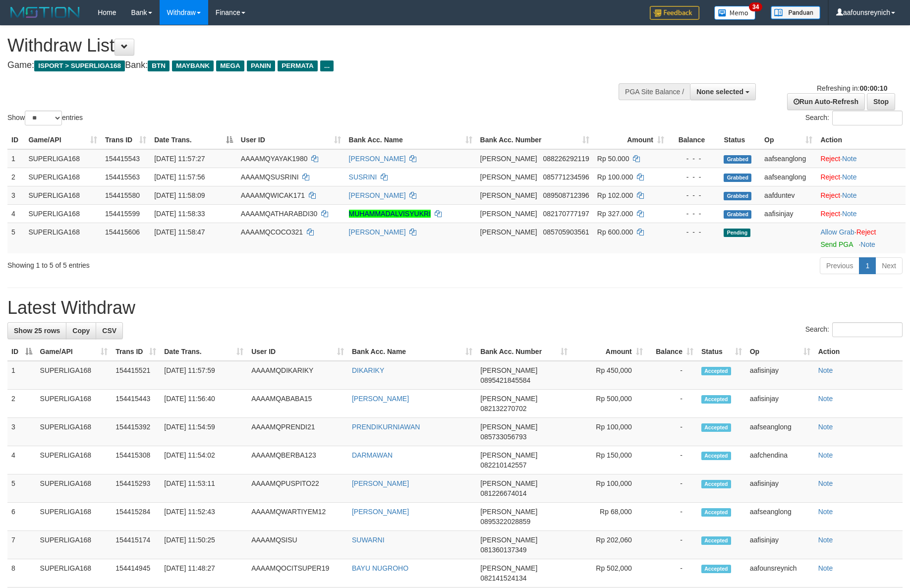  Describe the element at coordinates (230, 66) in the screenshot. I see `span: MEGA` at that location.